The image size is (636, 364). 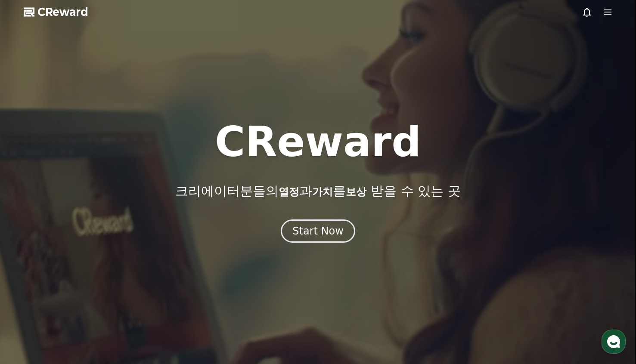 I want to click on a: 대화, so click(x=84, y=283).